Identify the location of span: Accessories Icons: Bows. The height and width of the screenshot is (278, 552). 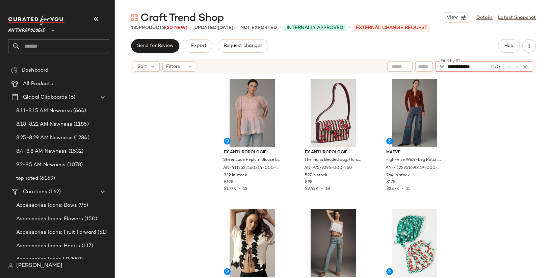
(47, 205).